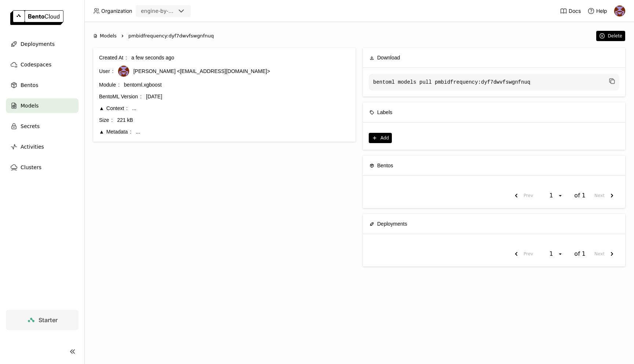  Describe the element at coordinates (342, 36) in the screenshot. I see `nav: Breadcrumbs navigation` at that location.